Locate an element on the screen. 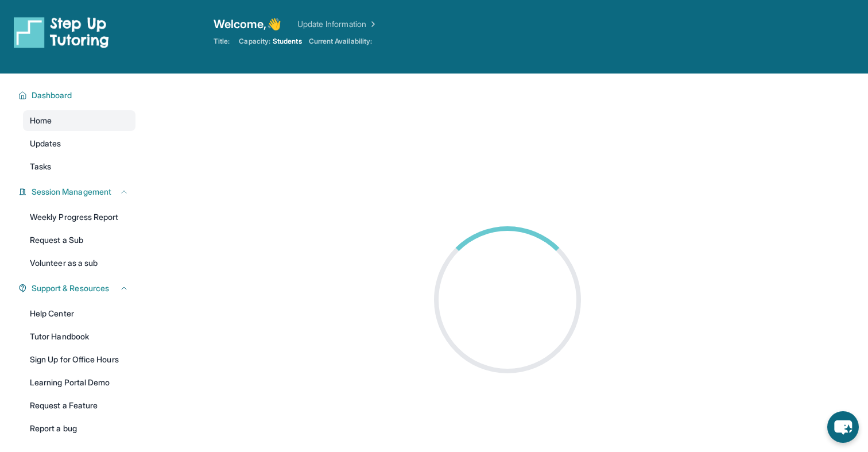  a: Updates is located at coordinates (79, 143).